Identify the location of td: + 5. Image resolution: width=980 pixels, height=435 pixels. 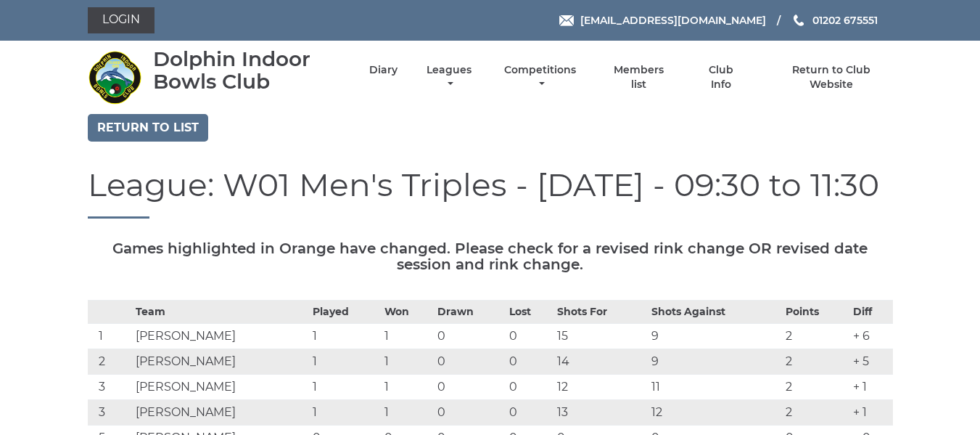
(872, 362).